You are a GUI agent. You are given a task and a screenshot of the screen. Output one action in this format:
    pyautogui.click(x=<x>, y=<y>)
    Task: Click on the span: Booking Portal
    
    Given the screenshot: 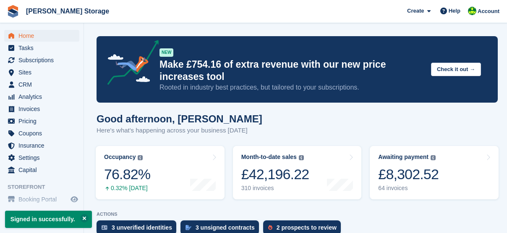 What is the action you would take?
    pyautogui.click(x=44, y=199)
    